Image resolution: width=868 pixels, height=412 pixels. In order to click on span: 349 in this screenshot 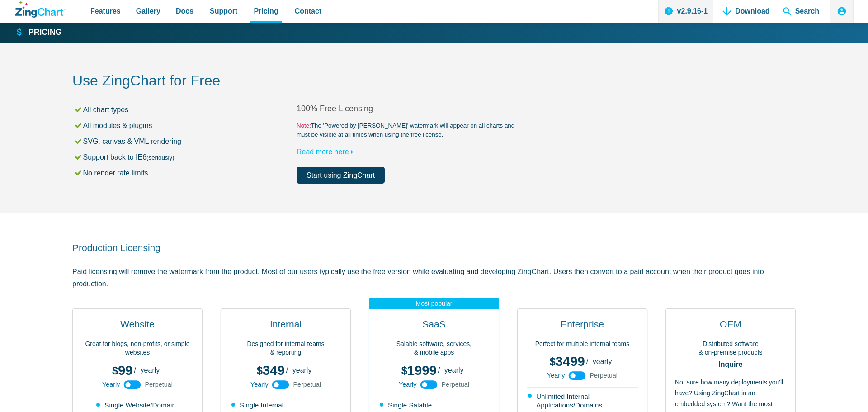, I will do `click(271, 370)`.